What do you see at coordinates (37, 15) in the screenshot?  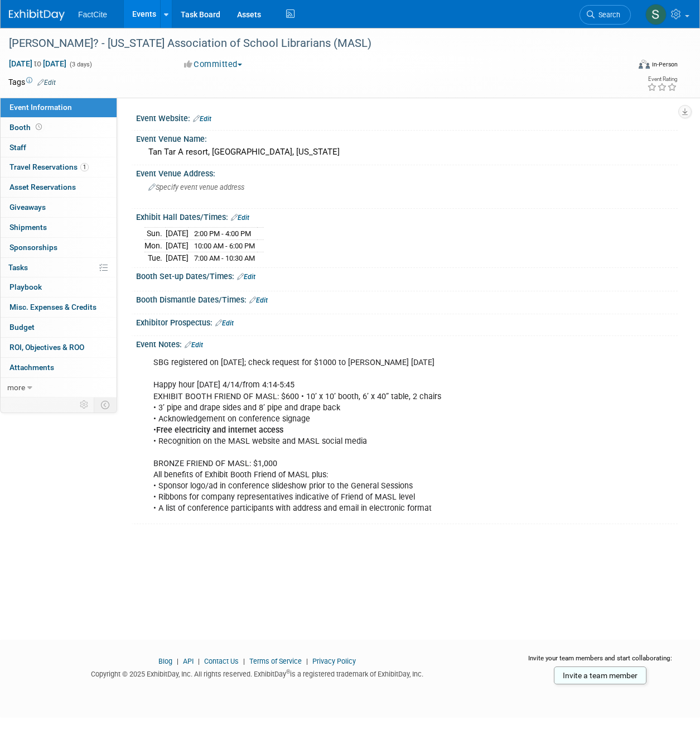 I see `img: ExhibitDay` at bounding box center [37, 15].